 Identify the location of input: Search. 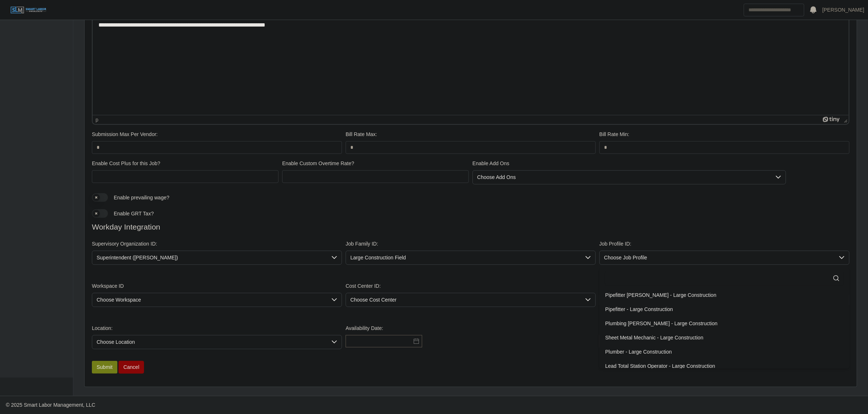
(774, 10).